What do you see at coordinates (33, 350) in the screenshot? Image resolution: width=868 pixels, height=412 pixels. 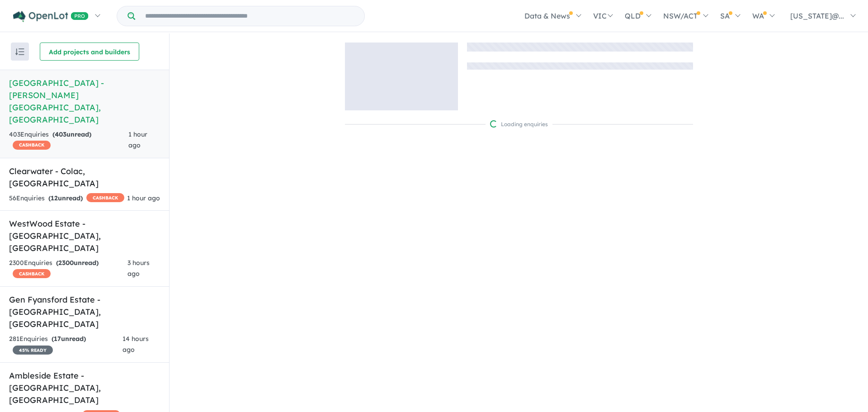 I see `span: 45 % READY` at bounding box center [33, 350].